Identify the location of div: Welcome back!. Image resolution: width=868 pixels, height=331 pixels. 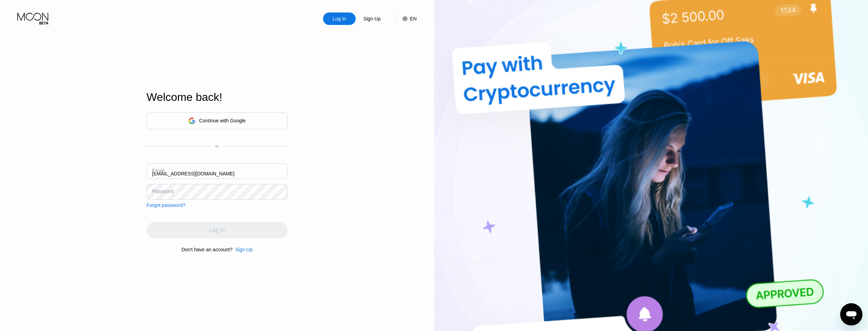
(217, 97).